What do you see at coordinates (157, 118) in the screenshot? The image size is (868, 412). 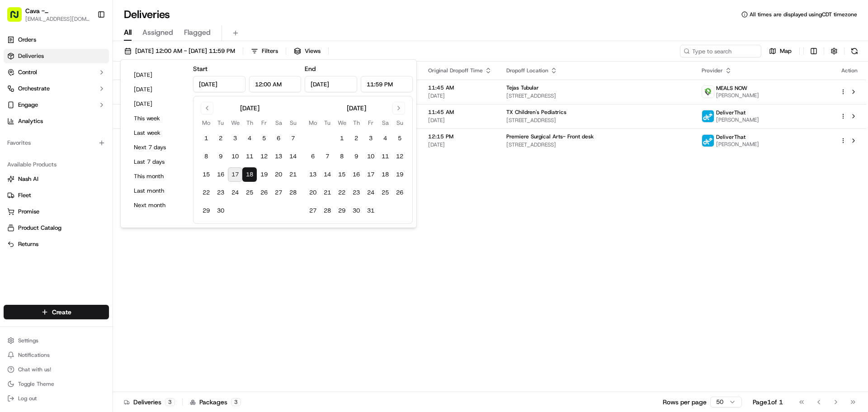 I see `button: This week` at bounding box center [157, 118].